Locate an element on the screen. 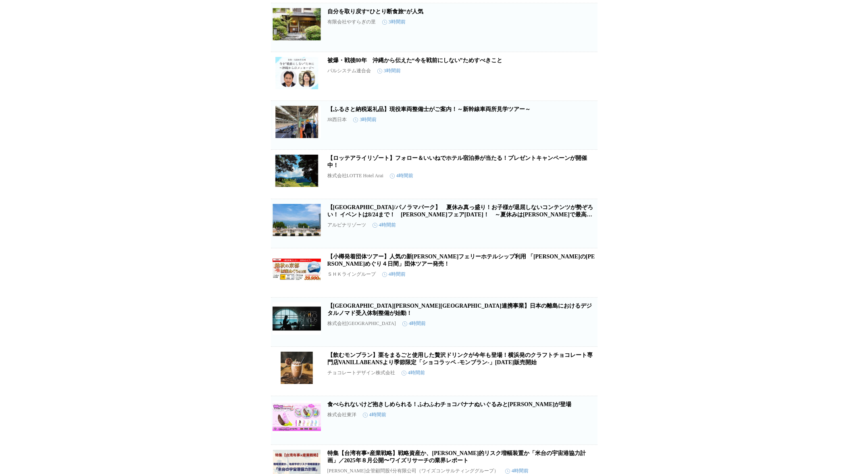 The image size is (868, 474). img: 【飲むモンブラン】栗をまるごと使用した贅沢ドリンクが今年も登場！横浜発のクラフトチョコレート専門店VANILLABEANSより季節限定「ショコラッペ -モンブラン-」8月21日(木)販売開始 is located at coordinates (297, 368).